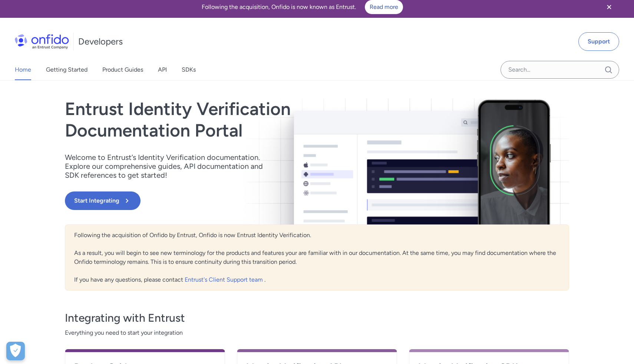  Describe the element at coordinates (560, 70) in the screenshot. I see `input: Onfido search input field` at that location.